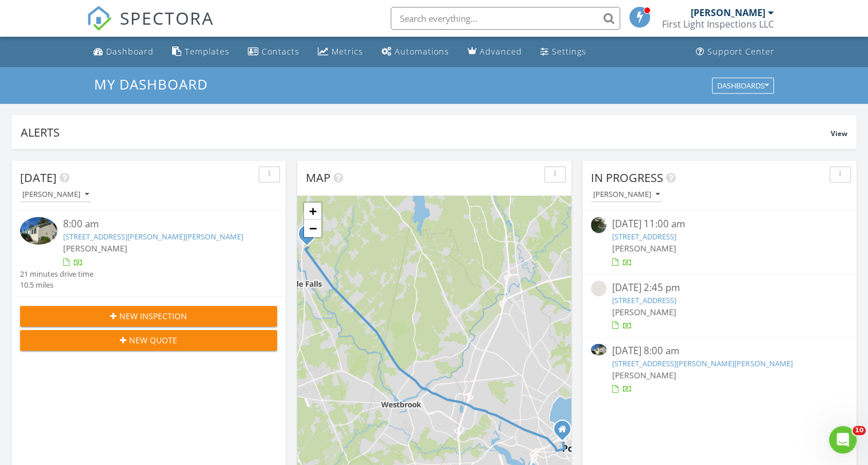  Describe the element at coordinates (718, 24) in the screenshot. I see `div: First Light Inspections LLC` at that location.